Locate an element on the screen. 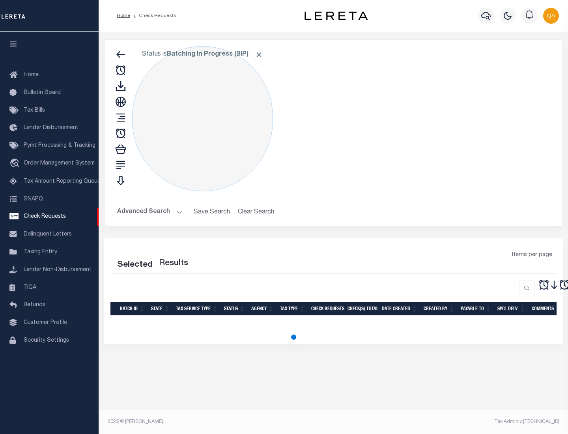 Image resolution: width=568 pixels, height=434 pixels. span: TIQA is located at coordinates (30, 287).